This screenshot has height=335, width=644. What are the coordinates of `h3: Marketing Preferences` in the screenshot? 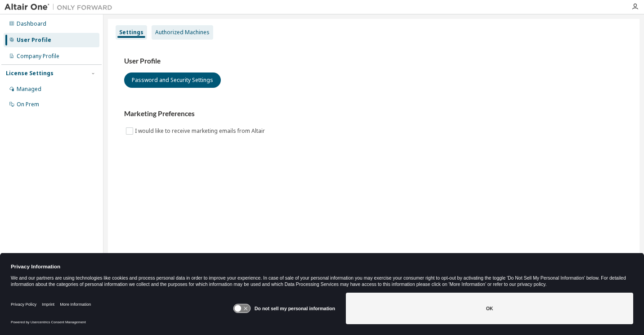 It's located at (373, 114).